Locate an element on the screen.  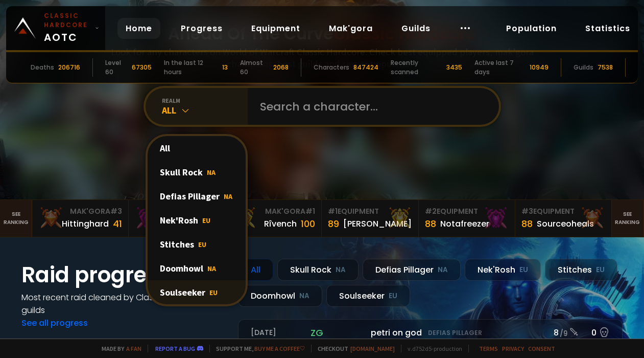
div: Guilds is located at coordinates (584, 68).